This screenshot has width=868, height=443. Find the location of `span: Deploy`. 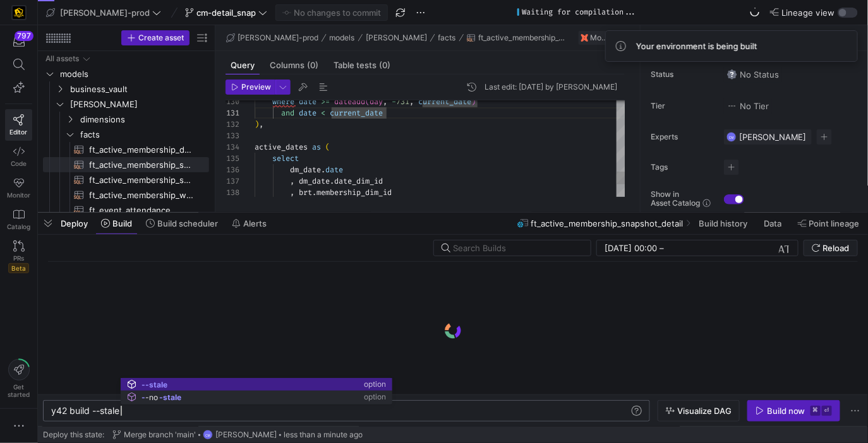

span: Deploy is located at coordinates (74, 223).